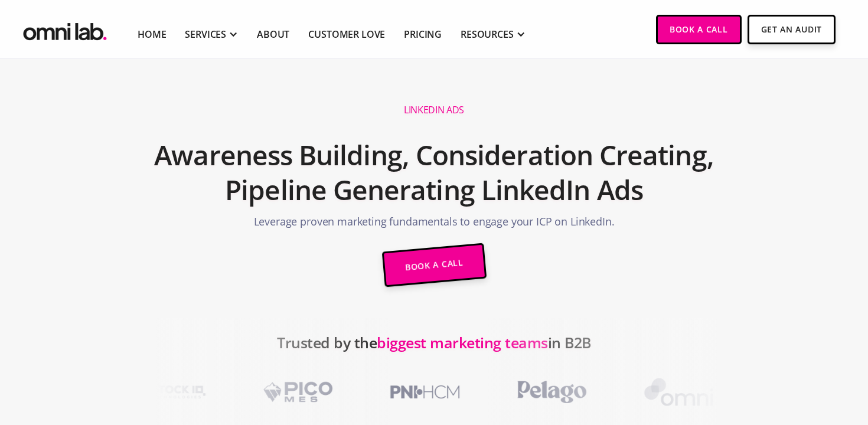  What do you see at coordinates (424, 392) in the screenshot?
I see `img: PNI` at bounding box center [424, 392].